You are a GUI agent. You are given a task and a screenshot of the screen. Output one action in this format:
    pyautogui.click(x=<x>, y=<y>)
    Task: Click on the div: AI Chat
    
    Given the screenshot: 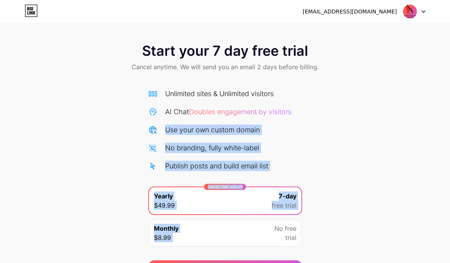 What is the action you would take?
    pyautogui.click(x=228, y=112)
    